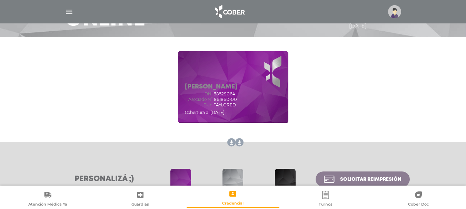 The height and width of the screenshot is (209, 466). Describe the element at coordinates (371, 180) in the screenshot. I see `span: Solicitar reimpresión` at that location.